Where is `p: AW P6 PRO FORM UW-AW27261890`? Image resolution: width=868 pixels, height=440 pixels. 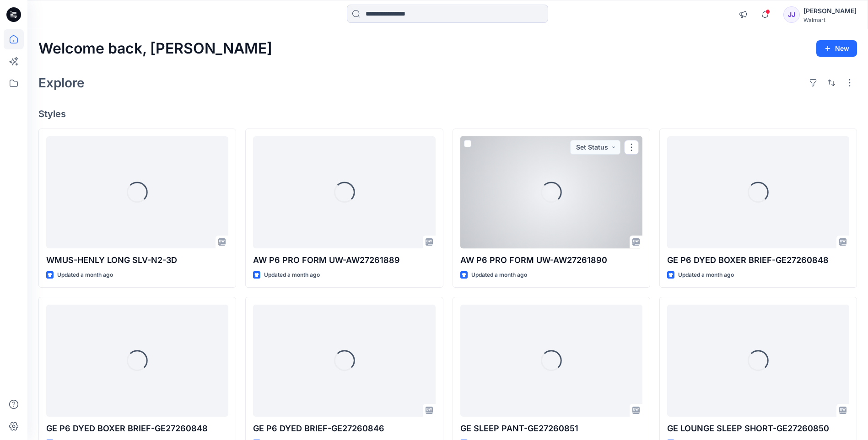
p: AW P6 PRO FORM UW-AW27261890 is located at coordinates (552, 260).